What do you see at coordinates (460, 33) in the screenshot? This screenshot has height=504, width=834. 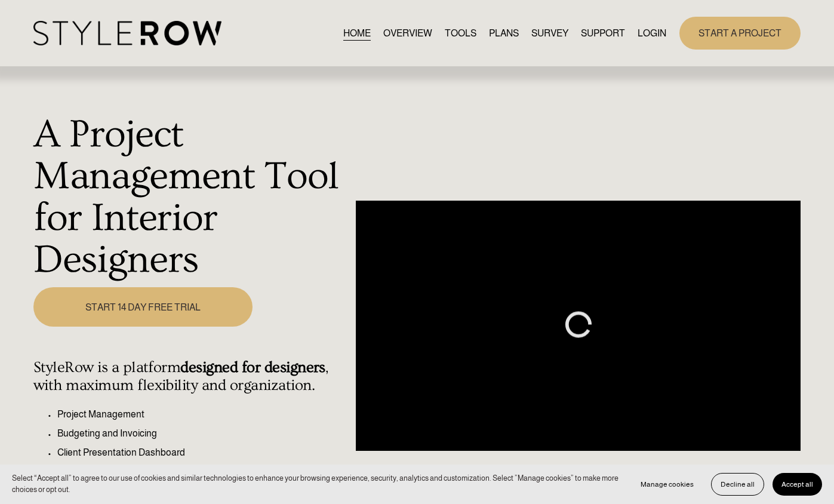 I see `a: TOOLS` at bounding box center [460, 33].